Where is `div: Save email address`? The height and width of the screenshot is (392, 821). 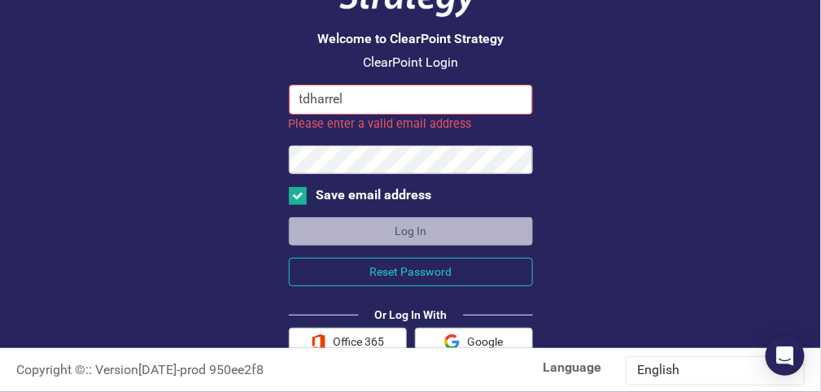
div: Save email address is located at coordinates (374, 195).